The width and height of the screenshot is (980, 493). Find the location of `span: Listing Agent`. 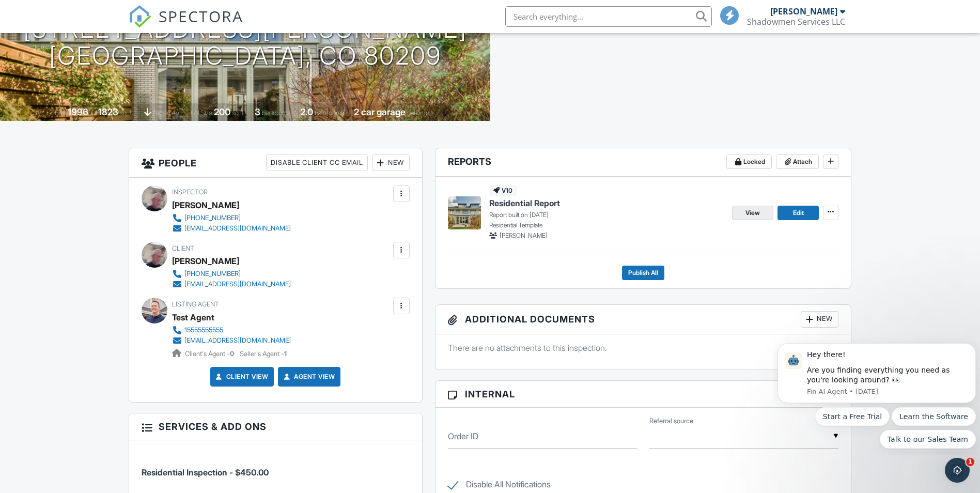

span: Listing Agent is located at coordinates (195, 304).